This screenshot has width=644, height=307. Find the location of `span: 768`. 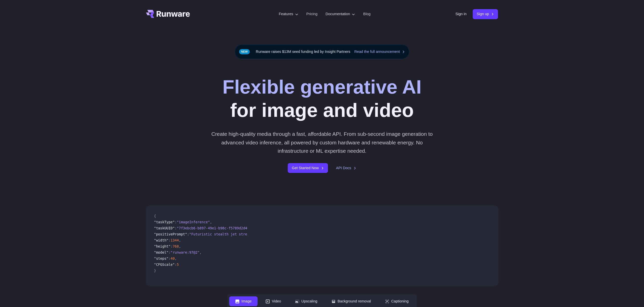

span: 768 is located at coordinates (176, 246).